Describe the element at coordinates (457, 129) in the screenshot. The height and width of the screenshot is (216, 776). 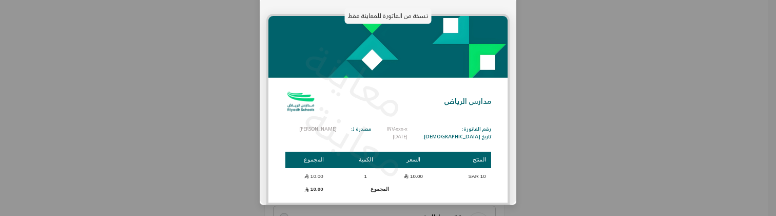
I see `p: رقم الفاتورة:` at that location.